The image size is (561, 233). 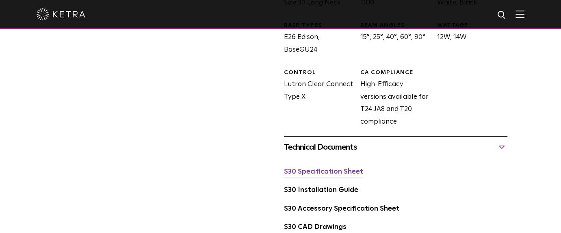 What do you see at coordinates (320, 73) in the screenshot?
I see `div: CONTROL` at bounding box center [320, 73].